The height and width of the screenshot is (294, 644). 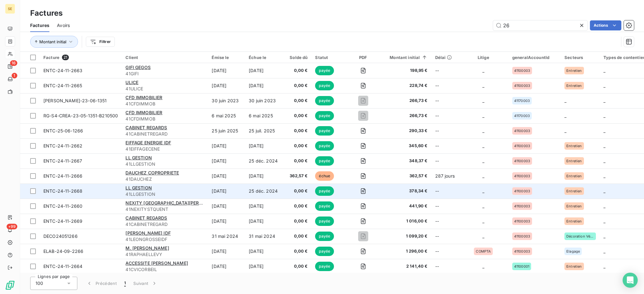 What do you see at coordinates (164, 269) in the screenshot?
I see `span: 41CVICORBEIL` at bounding box center [164, 269].